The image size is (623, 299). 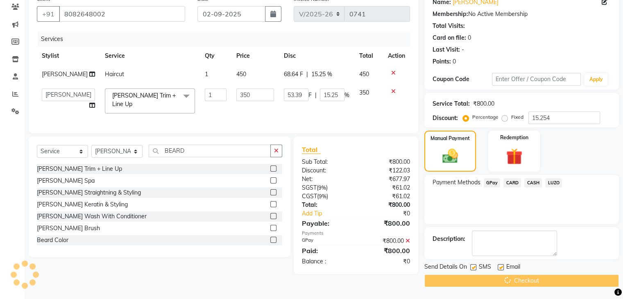 What do you see at coordinates (52, 240) in the screenshot?
I see `div: Beard Color` at bounding box center [52, 240].